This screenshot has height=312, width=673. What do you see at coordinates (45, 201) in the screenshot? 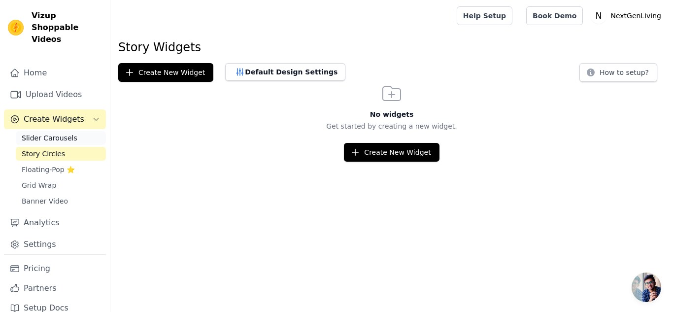
I see `span: Banner Video` at bounding box center [45, 201].